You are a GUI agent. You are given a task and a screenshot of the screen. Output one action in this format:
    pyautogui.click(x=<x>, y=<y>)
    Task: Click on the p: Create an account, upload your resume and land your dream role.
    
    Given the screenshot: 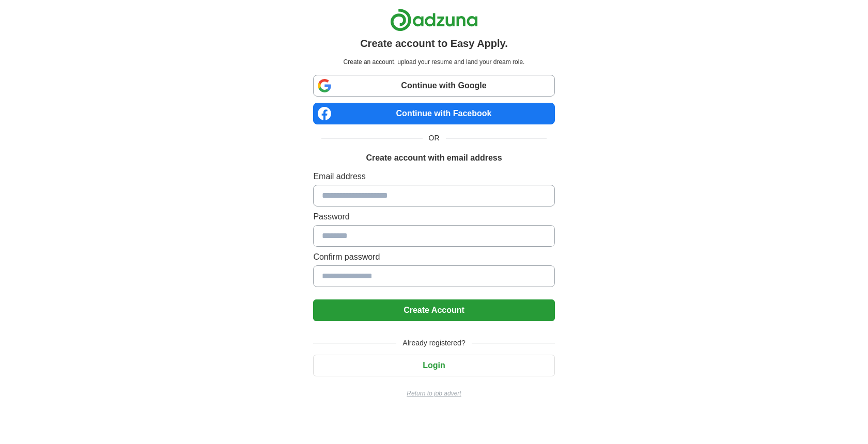 What is the action you would take?
    pyautogui.click(x=433, y=62)
    